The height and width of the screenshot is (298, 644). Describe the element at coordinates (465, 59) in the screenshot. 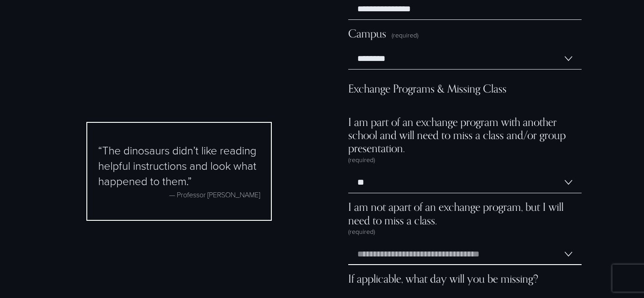

I see `select: Campus` at that location.